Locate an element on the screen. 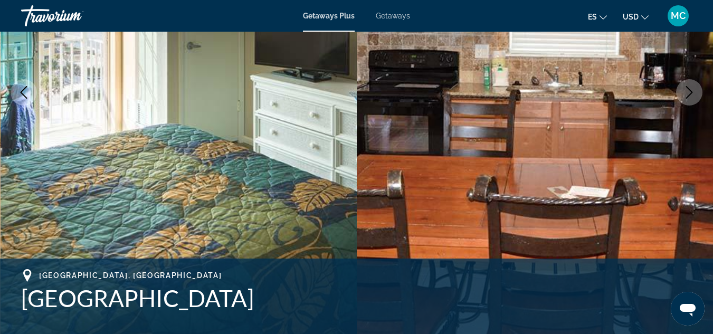 The height and width of the screenshot is (334, 713). a: Travorium is located at coordinates (74, 16).